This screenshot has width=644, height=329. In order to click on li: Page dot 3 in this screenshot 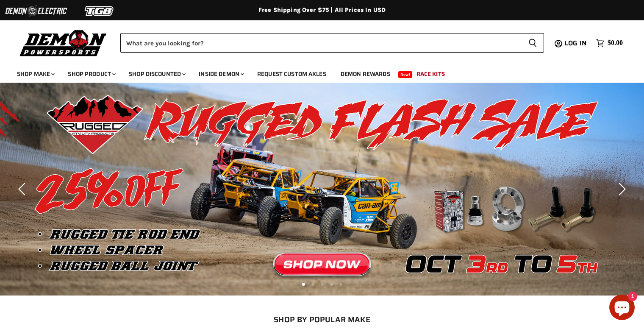, I will do `click(322, 284)`.